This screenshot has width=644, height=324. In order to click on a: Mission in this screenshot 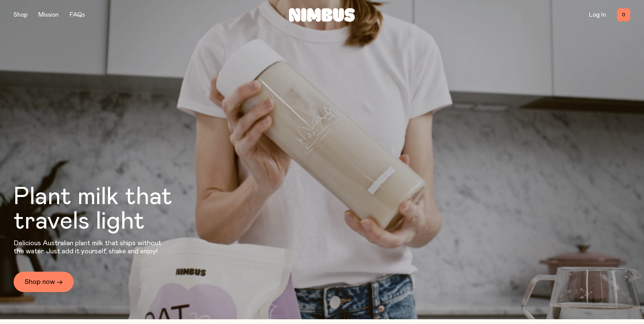, I will do `click(48, 15)`.